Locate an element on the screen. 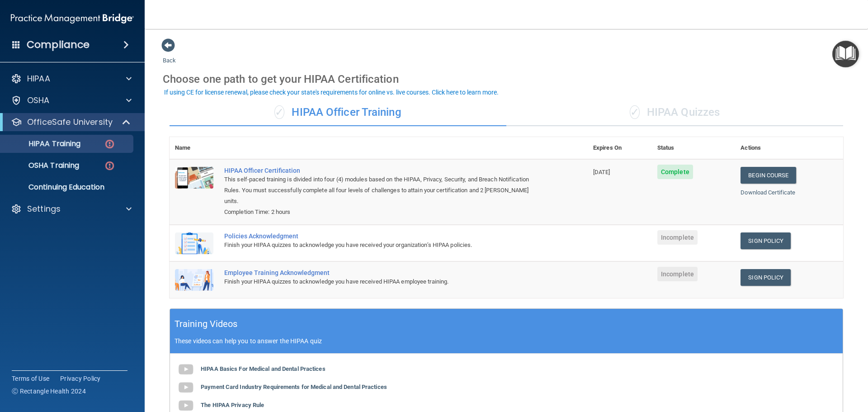  div: HIPAA Quizzes is located at coordinates (675, 113).